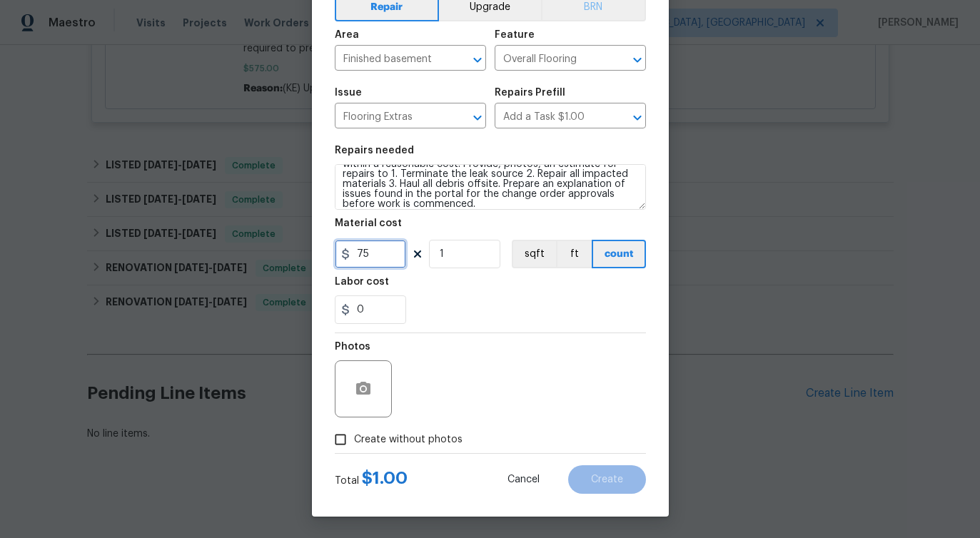 This screenshot has height=538, width=980. I want to click on h5: Labor cost, so click(362, 282).